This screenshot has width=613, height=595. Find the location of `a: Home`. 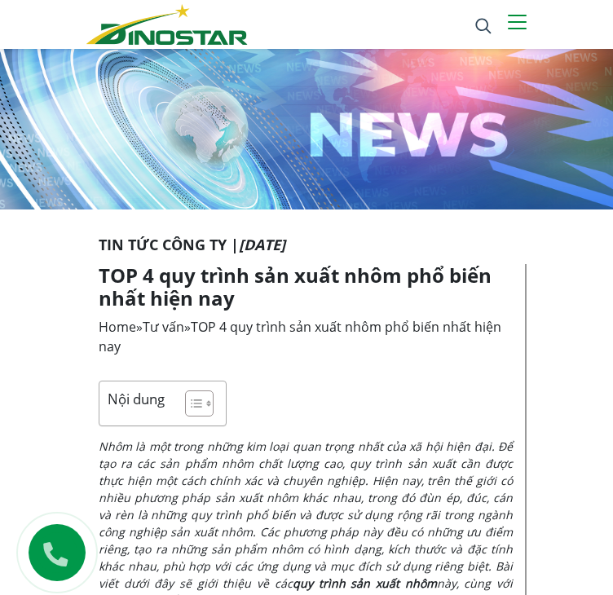

a: Home is located at coordinates (117, 327).